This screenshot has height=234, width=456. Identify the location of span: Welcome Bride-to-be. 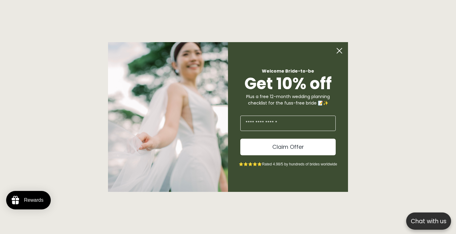
(288, 71).